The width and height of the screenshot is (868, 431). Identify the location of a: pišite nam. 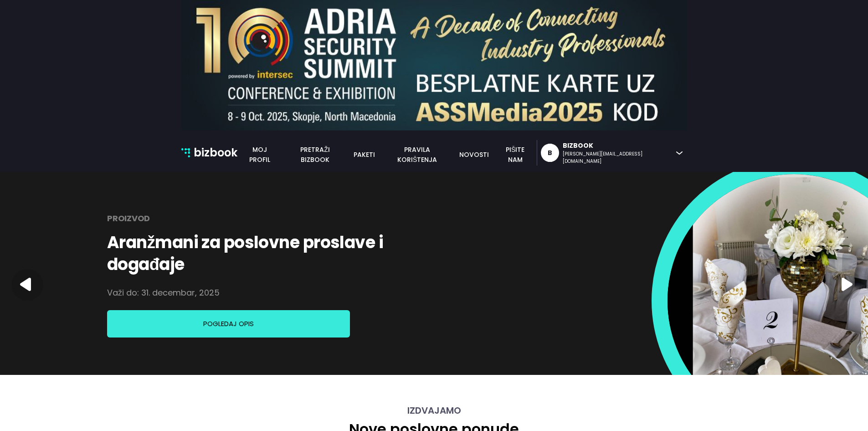
(515, 155).